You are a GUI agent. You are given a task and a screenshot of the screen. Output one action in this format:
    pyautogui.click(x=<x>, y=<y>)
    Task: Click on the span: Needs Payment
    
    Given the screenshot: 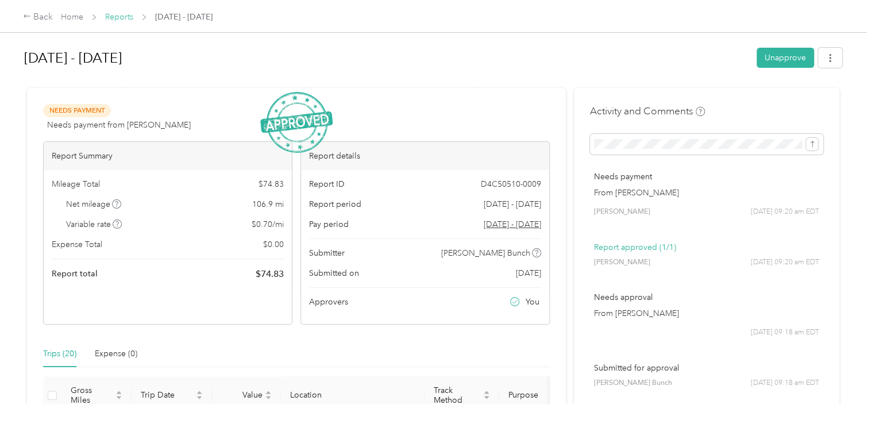 What is the action you would take?
    pyautogui.click(x=77, y=110)
    